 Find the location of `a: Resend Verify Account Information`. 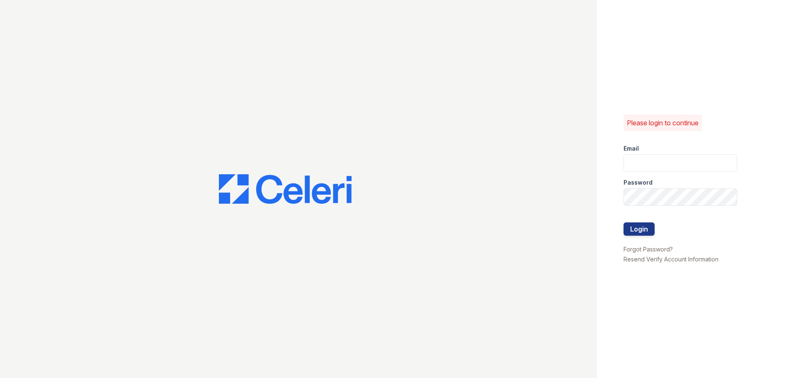

a: Resend Verify Account Information is located at coordinates (671, 259).